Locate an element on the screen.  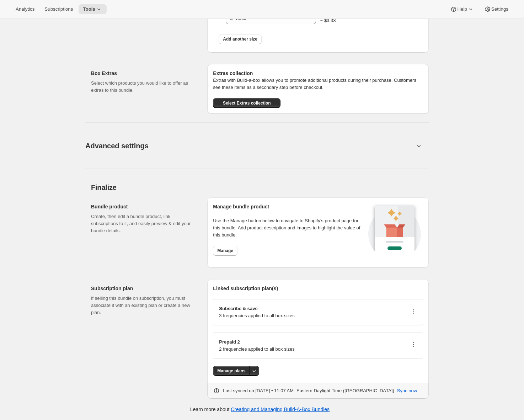
h6: Extras collection is located at coordinates (318, 73).